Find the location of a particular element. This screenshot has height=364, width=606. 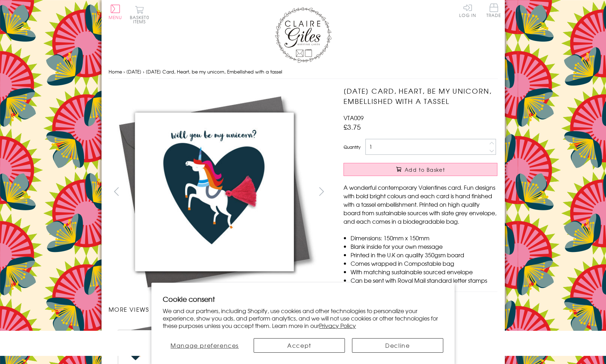

h3: More views is located at coordinates (219, 310).